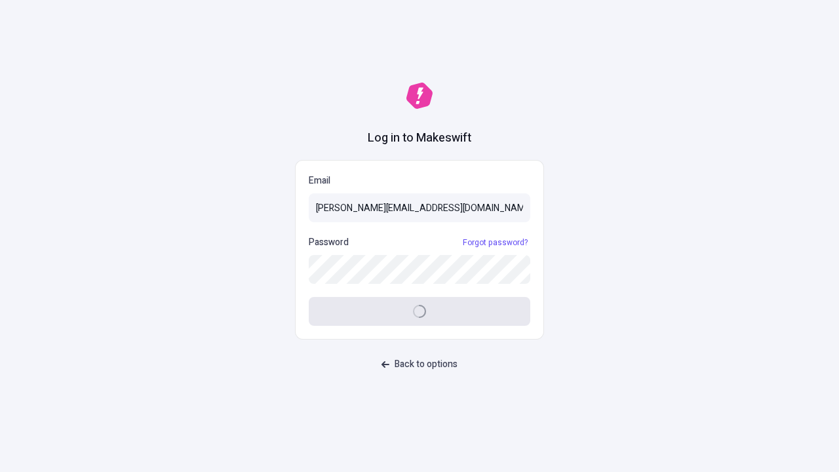 The image size is (839, 472). I want to click on h1: Log in to Makeswift, so click(419, 138).